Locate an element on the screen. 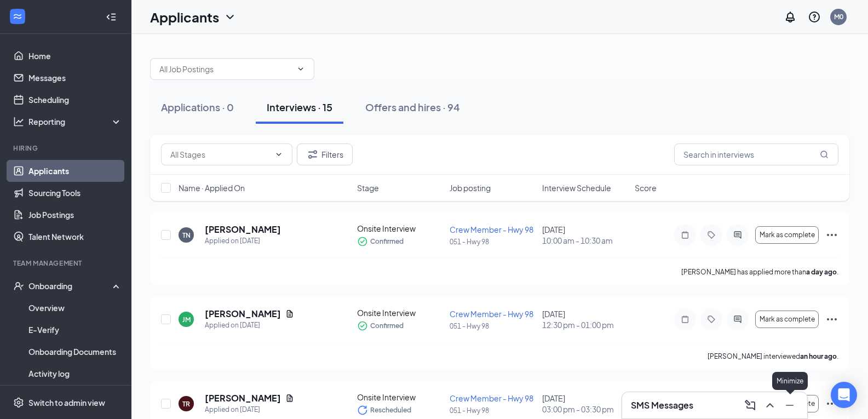  input: All Stages is located at coordinates (220, 154).